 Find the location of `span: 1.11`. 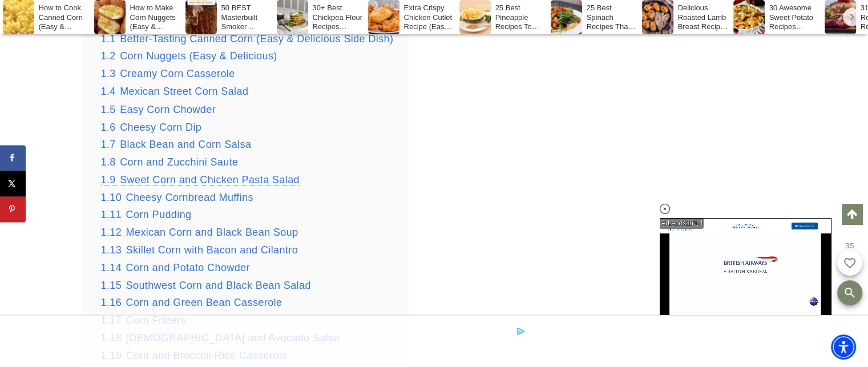

span: 1.11 is located at coordinates (111, 214).